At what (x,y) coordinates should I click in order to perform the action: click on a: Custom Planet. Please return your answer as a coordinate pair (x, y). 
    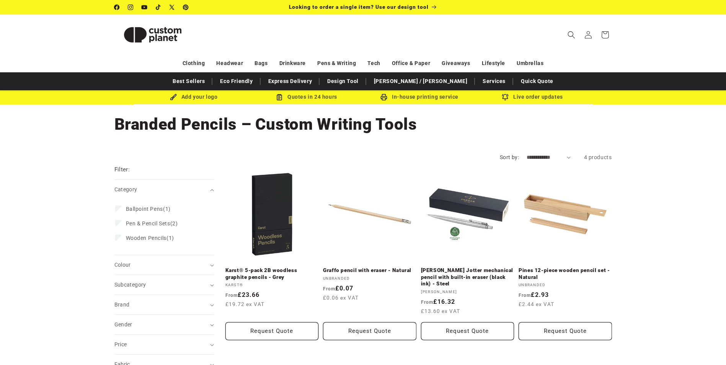
    Looking at the image, I should click on (152, 34).